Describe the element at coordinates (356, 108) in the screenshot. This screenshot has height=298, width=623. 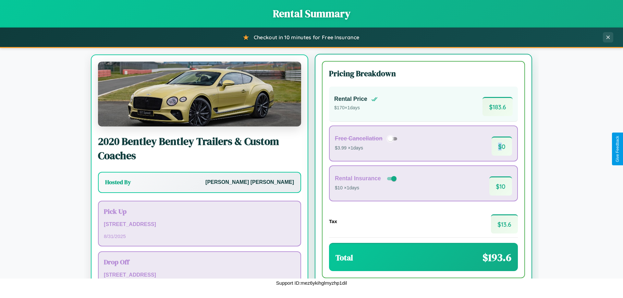
I see `p: $ 170 × 1 days` at that location.